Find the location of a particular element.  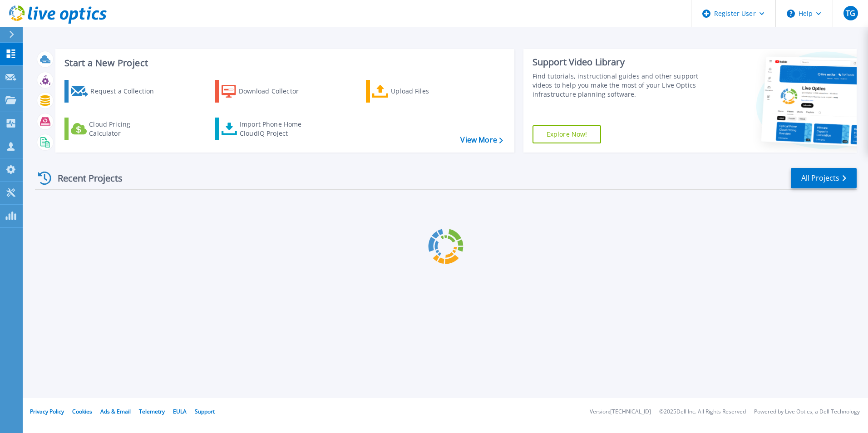

a: Ads & Email is located at coordinates (116, 412).